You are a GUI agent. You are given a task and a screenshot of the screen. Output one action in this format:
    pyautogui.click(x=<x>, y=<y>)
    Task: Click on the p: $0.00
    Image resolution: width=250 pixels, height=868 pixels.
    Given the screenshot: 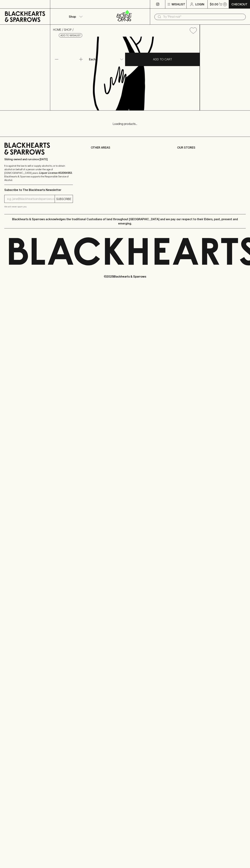 What is the action you would take?
    pyautogui.click(x=214, y=4)
    